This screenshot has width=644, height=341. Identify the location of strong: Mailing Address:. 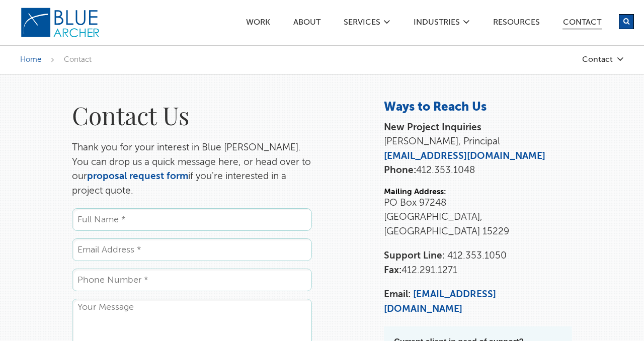
(415, 193).